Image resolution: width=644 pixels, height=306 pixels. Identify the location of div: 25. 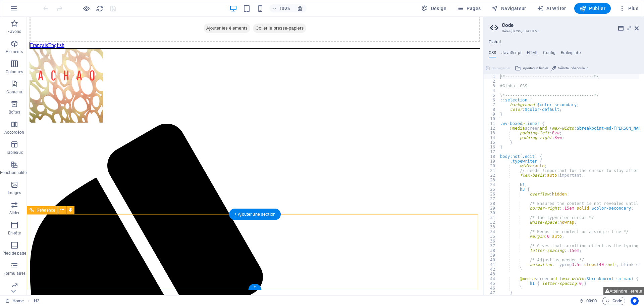
(492, 189).